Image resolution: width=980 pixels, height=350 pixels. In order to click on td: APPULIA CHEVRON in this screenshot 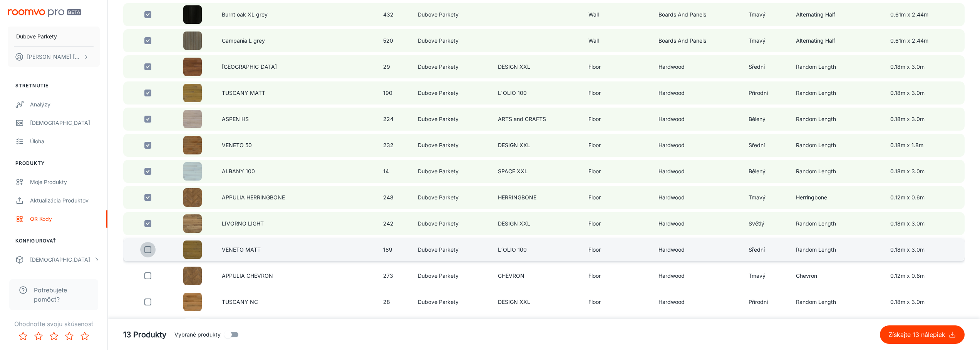, I will do `click(296, 276)`.